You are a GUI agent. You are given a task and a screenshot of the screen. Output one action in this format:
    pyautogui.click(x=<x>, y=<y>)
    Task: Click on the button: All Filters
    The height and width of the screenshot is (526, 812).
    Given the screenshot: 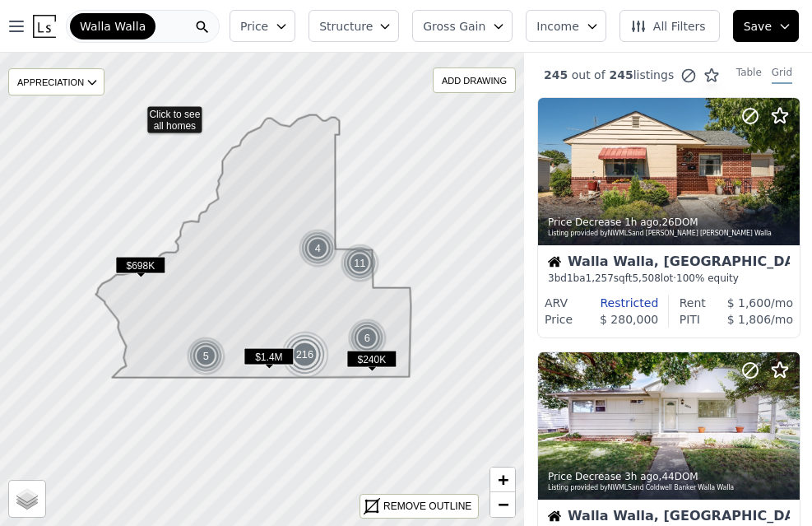 What is the action you would take?
    pyautogui.click(x=670, y=26)
    